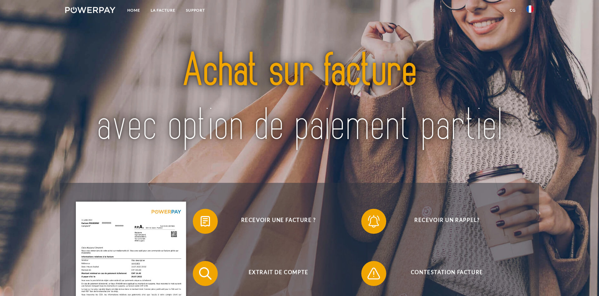 This screenshot has height=296, width=599. I want to click on a: Recevoir une facture ?, so click(274, 221).